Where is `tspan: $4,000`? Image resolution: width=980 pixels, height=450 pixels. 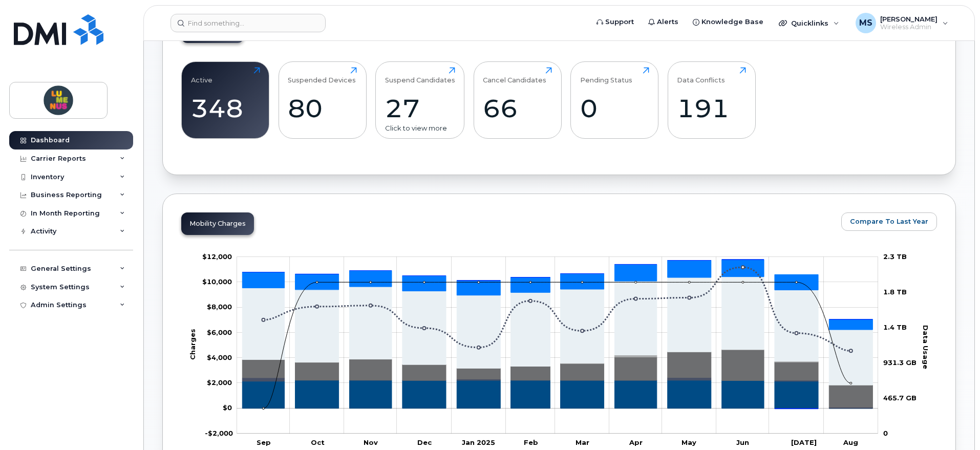 tspan: $4,000 is located at coordinates (219, 357).